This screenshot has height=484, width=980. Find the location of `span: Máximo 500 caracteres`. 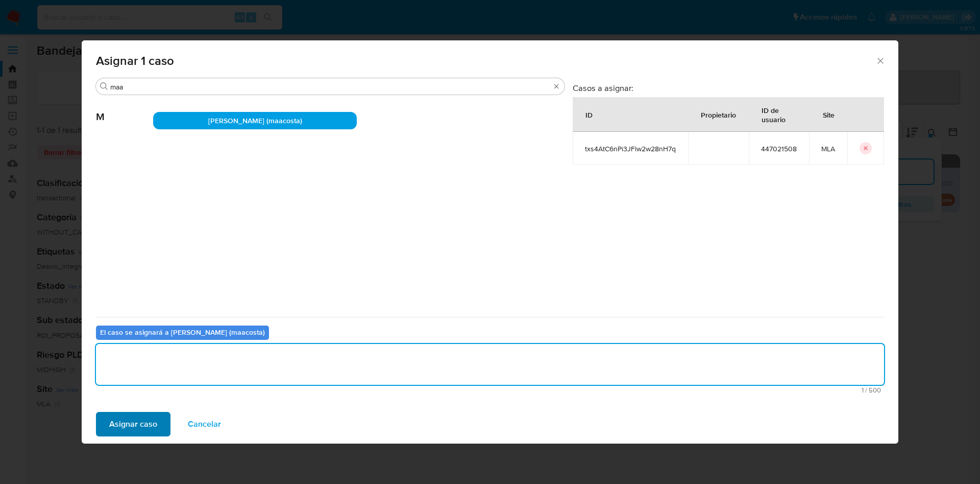

span: Máximo 500 caracteres is located at coordinates (490, 390).